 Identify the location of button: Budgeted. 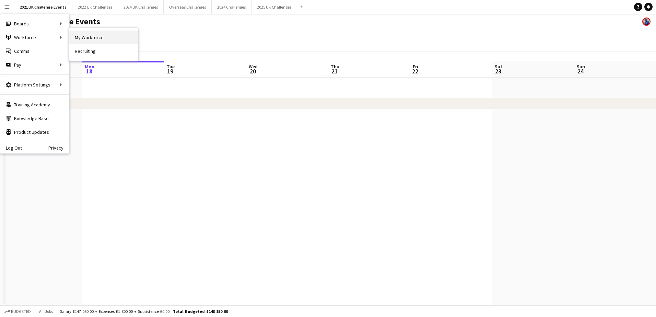
(17, 311).